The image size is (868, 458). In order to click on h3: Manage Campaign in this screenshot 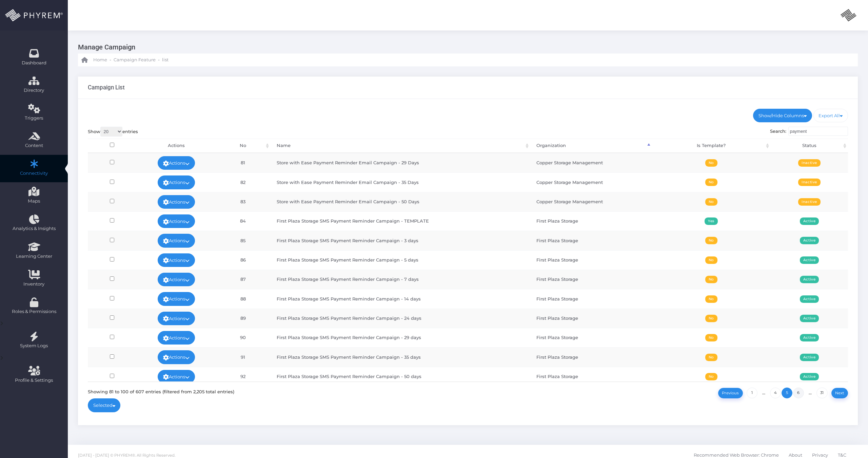, I will do `click(465, 47)`.